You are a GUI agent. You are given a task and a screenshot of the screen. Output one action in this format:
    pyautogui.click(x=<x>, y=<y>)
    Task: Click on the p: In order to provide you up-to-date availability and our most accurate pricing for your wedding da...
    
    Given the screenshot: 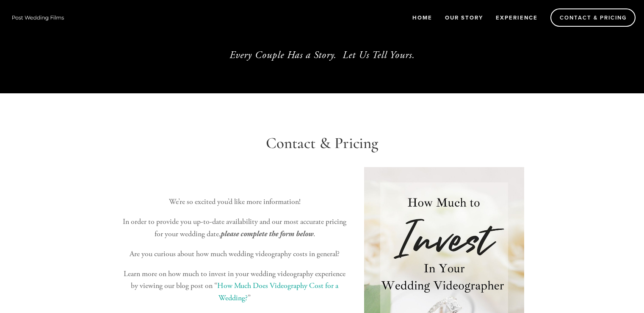 What is the action you would take?
    pyautogui.click(x=235, y=228)
    